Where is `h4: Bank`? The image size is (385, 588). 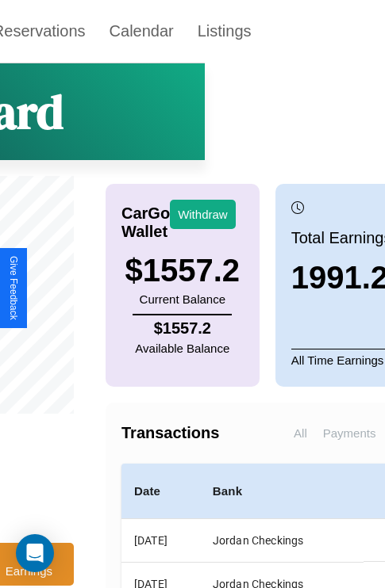 h4: Bank is located at coordinates (281, 492).